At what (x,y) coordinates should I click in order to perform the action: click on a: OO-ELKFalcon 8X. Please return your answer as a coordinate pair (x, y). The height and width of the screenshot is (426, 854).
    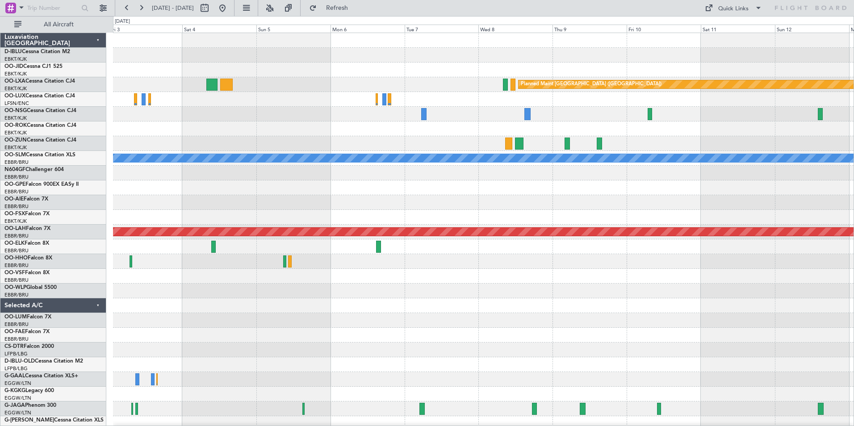
    Looking at the image, I should click on (27, 244).